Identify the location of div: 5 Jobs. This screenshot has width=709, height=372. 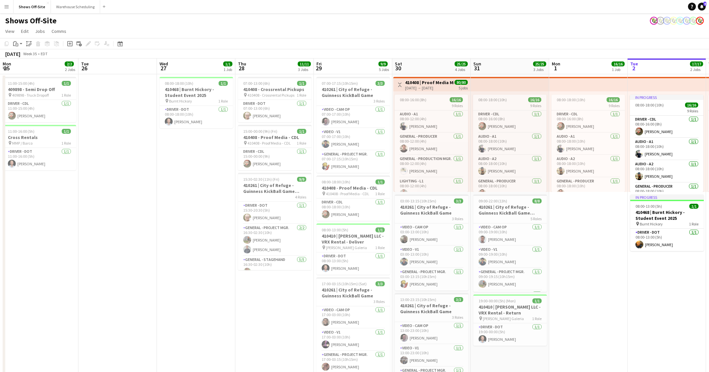
(384, 69).